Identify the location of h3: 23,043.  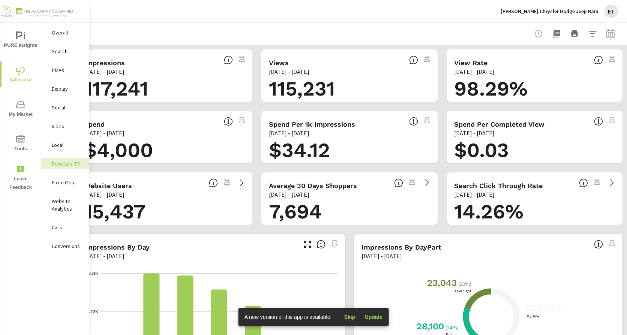
(441, 283).